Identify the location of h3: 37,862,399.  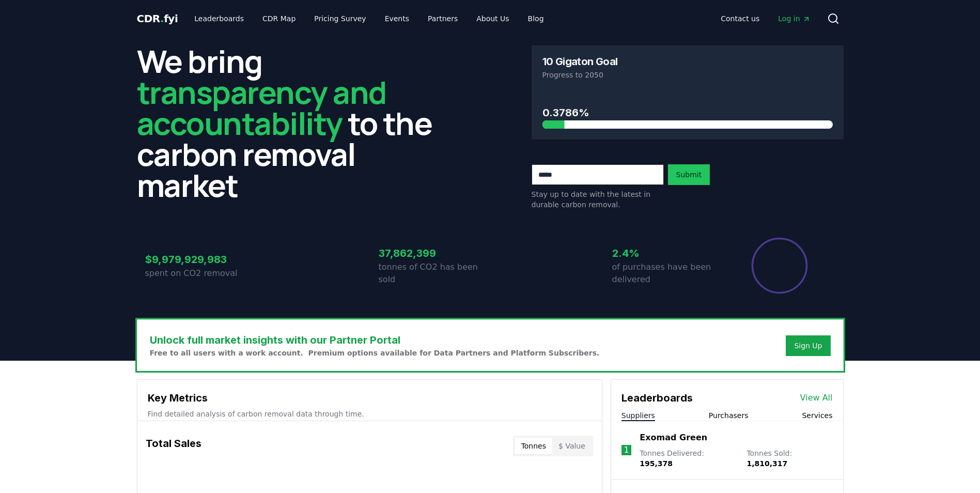
(434, 253).